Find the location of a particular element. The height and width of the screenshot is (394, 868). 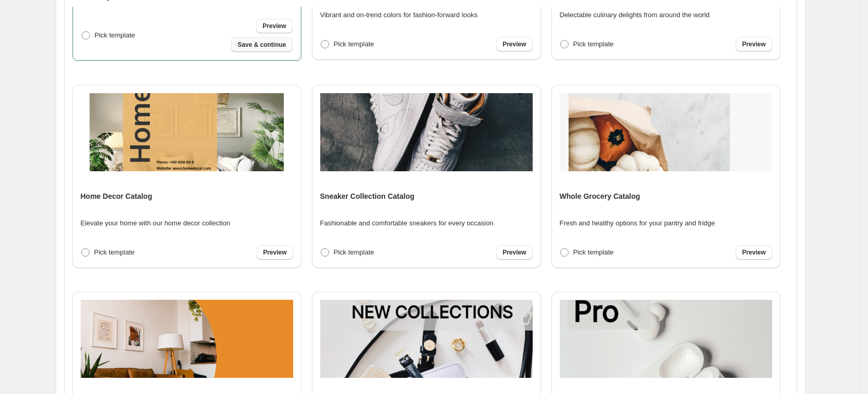

button: Save & continue is located at coordinates (261, 45).